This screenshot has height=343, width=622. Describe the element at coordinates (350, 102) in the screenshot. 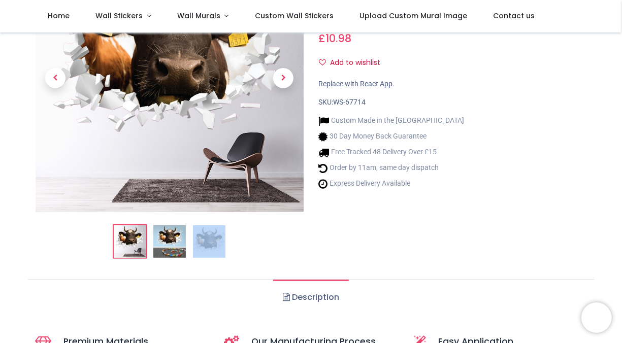

I see `span: WS-67714` at that location.